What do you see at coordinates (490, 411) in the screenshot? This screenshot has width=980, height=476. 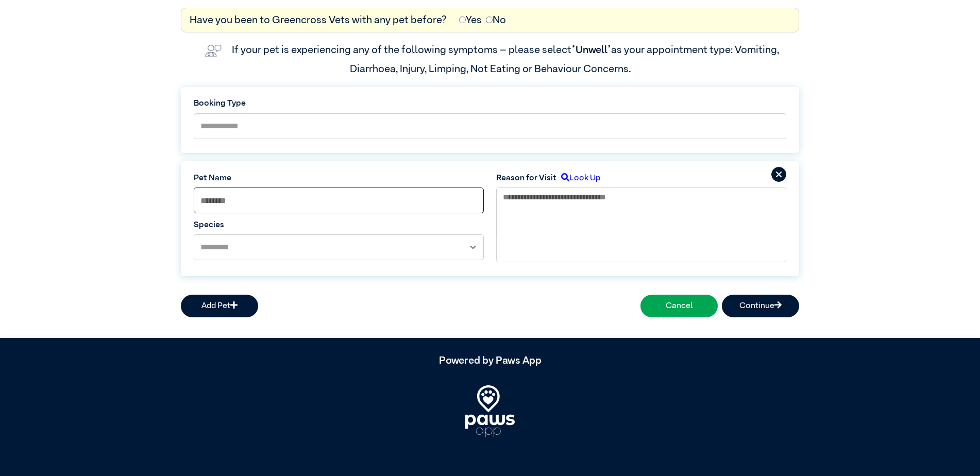 I see `img: PawsApp` at bounding box center [490, 411].